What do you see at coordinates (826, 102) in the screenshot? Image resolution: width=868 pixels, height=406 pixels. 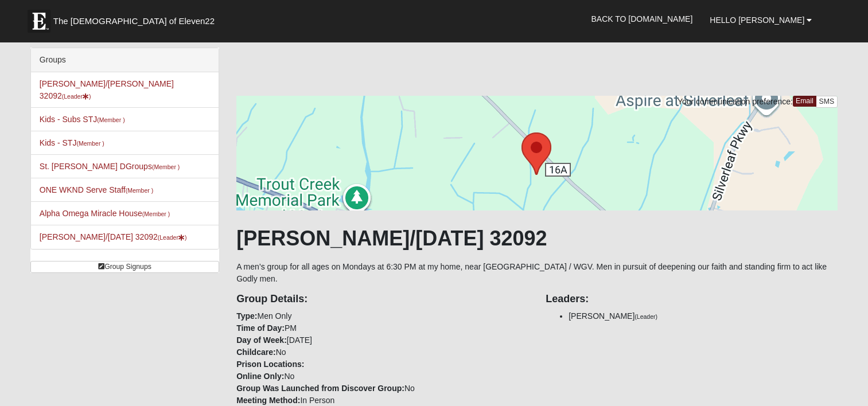 I see `a: SMS` at bounding box center [826, 102].